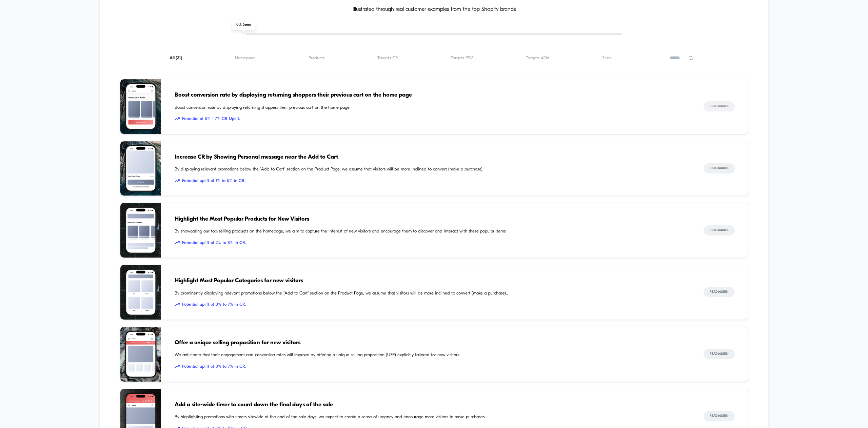  Describe the element at coordinates (432, 281) in the screenshot. I see `span: Highlight Most Popular Categories for new visitors` at that location.